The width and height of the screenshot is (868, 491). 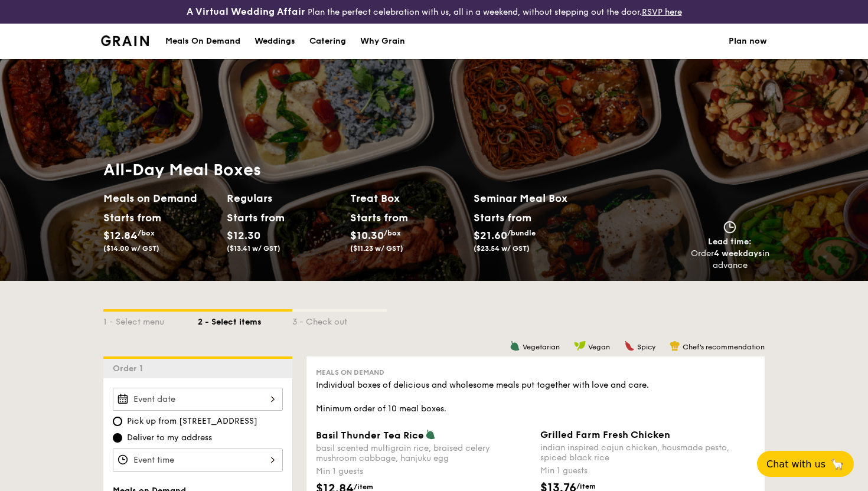 I want to click on div: Meals On Demand, so click(x=203, y=41).